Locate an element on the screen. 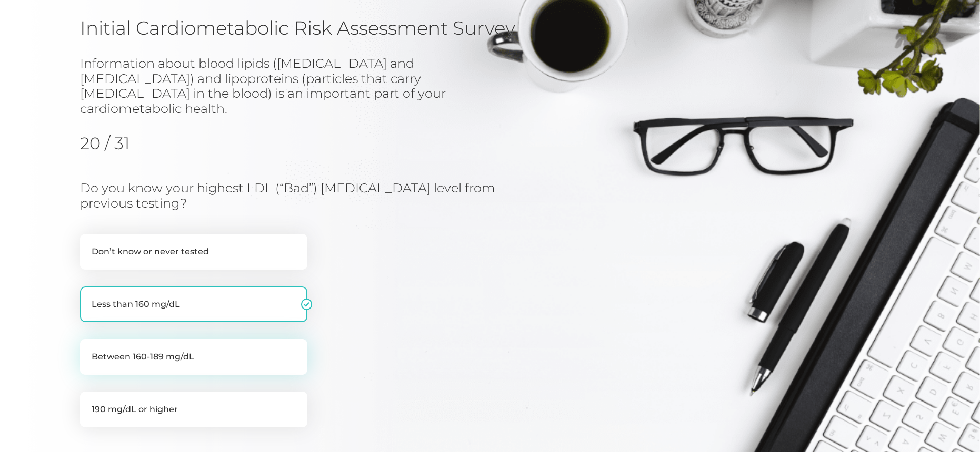  label: Less than 160 mg/dL is located at coordinates (193, 305).